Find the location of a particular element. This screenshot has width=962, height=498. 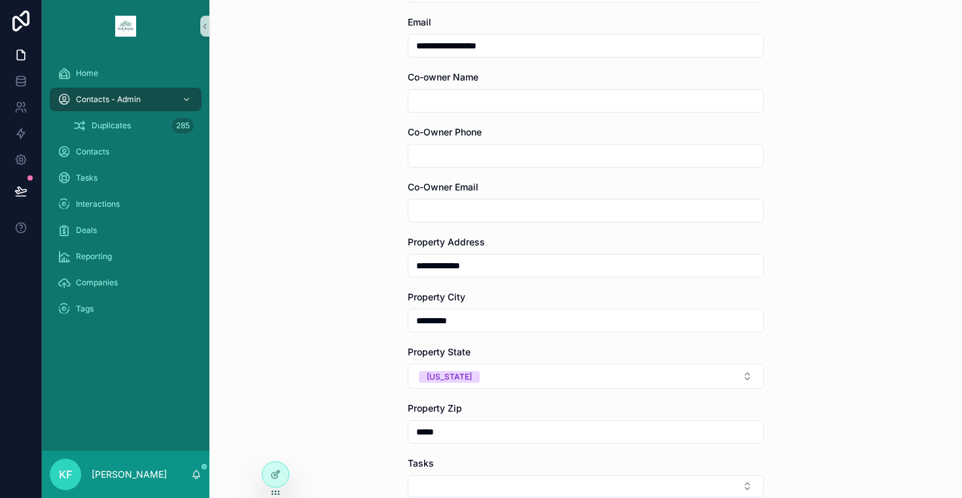

a: Reporting is located at coordinates (126, 257).